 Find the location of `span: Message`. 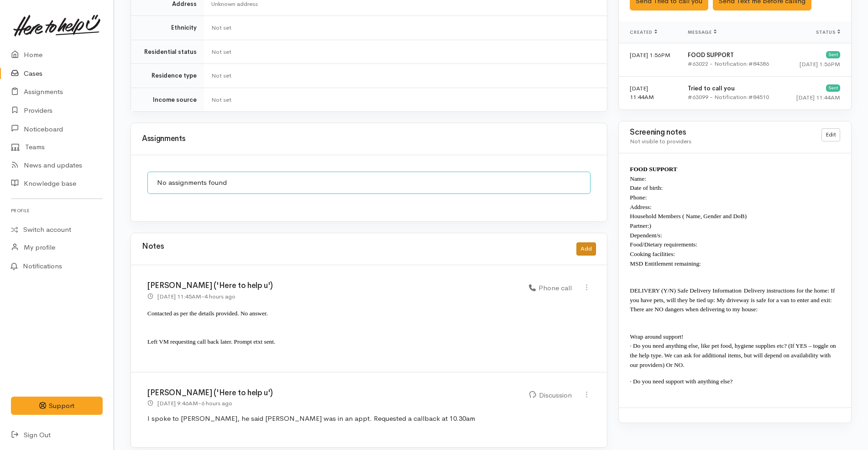

span: Message is located at coordinates (702, 32).